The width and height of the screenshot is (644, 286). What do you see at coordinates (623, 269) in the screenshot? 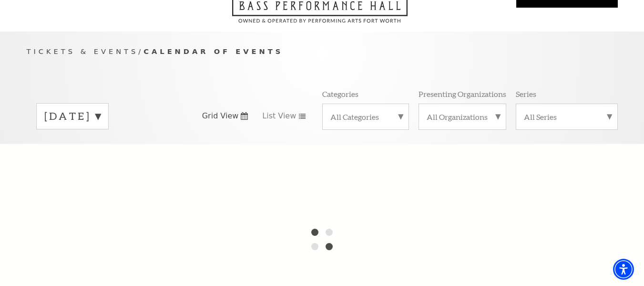
I see `div: Accessibility Menu` at bounding box center [623, 269].